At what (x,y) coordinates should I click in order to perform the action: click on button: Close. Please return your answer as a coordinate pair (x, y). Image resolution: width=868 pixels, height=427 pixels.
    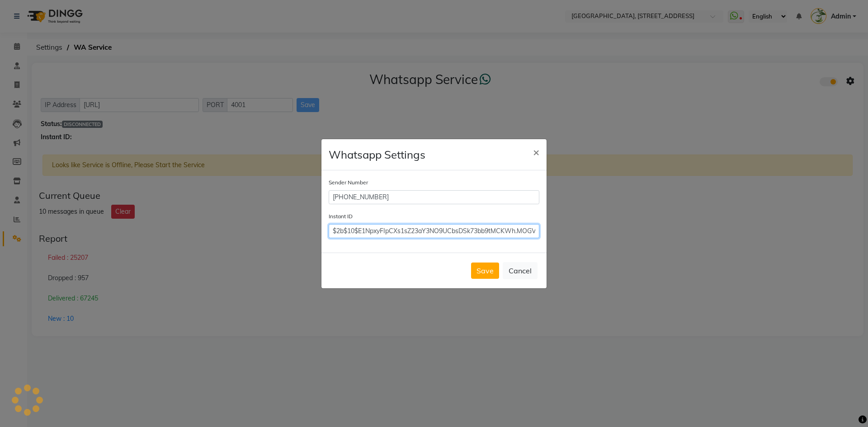
    Looking at the image, I should click on (536, 152).